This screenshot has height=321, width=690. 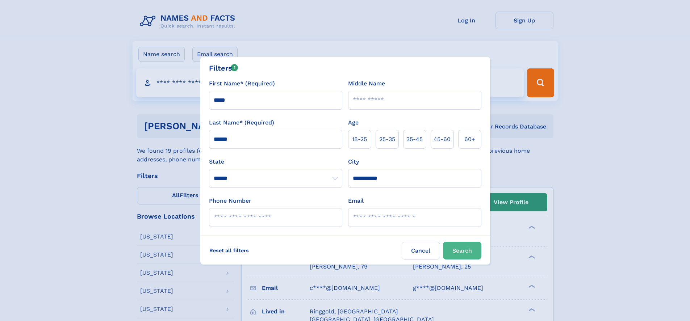 I want to click on label: City, so click(x=354, y=162).